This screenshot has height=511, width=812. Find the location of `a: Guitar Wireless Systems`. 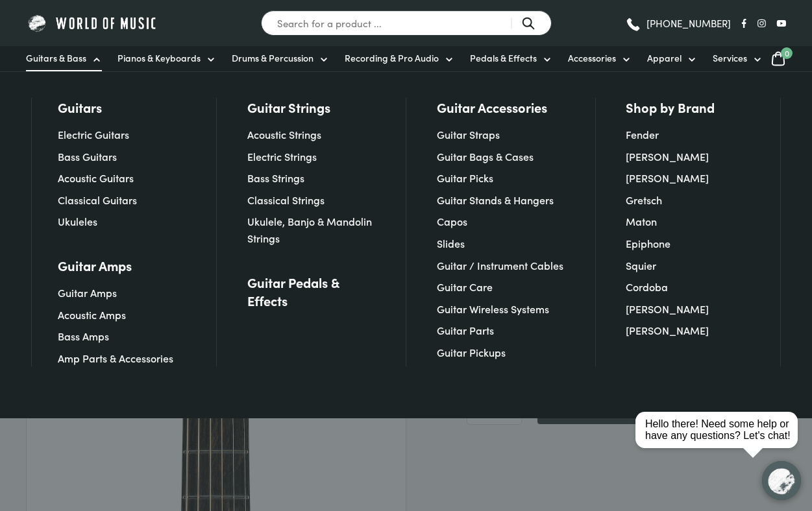

a: Guitar Wireless Systems is located at coordinates (492, 309).